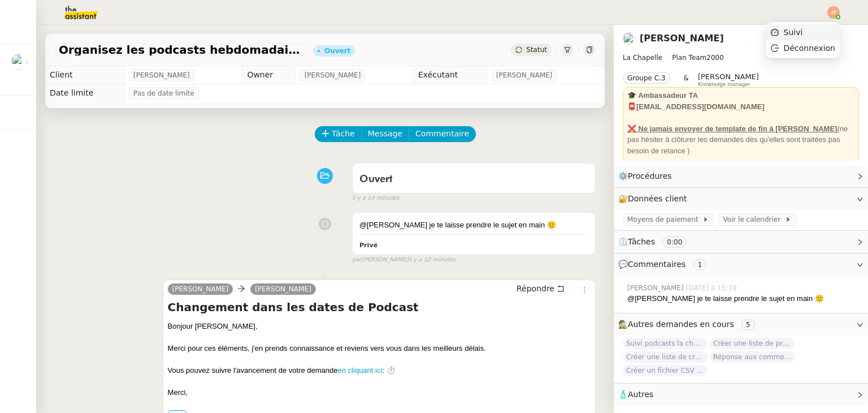 The width and height of the screenshot is (868, 413). Describe the element at coordinates (375, 198) in the screenshot. I see `span: il y a 14 minutes` at that location.